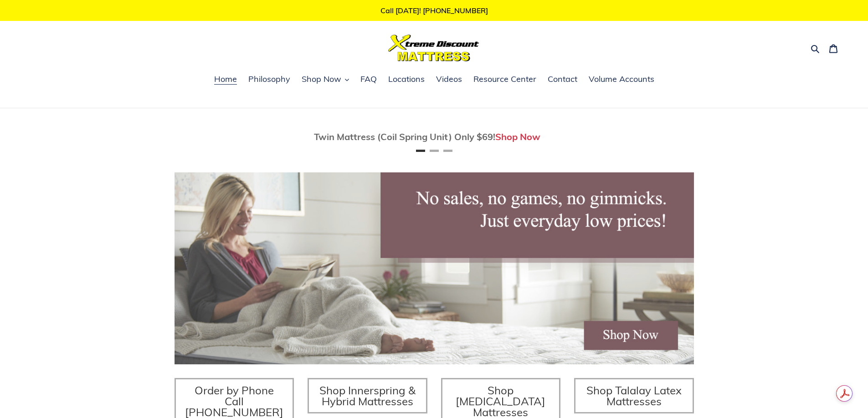 The height and width of the screenshot is (418, 868). Describe the element at coordinates (449, 80) in the screenshot. I see `a: Videos` at that location.